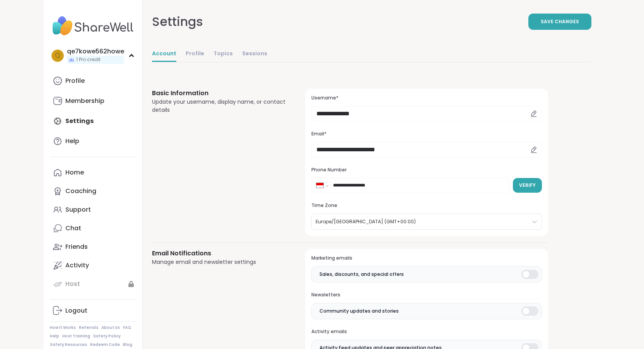  Describe the element at coordinates (93, 210) in the screenshot. I see `a: Support` at that location.